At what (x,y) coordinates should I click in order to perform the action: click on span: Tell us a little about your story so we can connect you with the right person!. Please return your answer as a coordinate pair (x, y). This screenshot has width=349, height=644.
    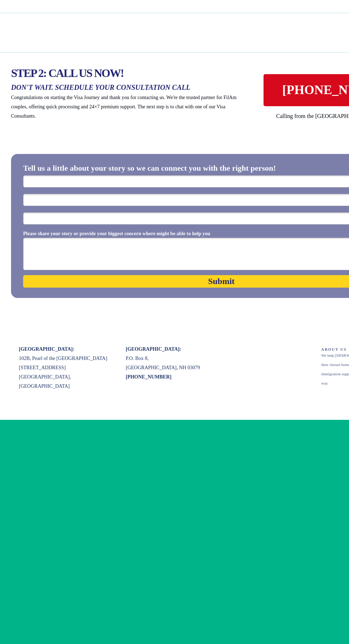
    Looking at the image, I should click on (150, 168).